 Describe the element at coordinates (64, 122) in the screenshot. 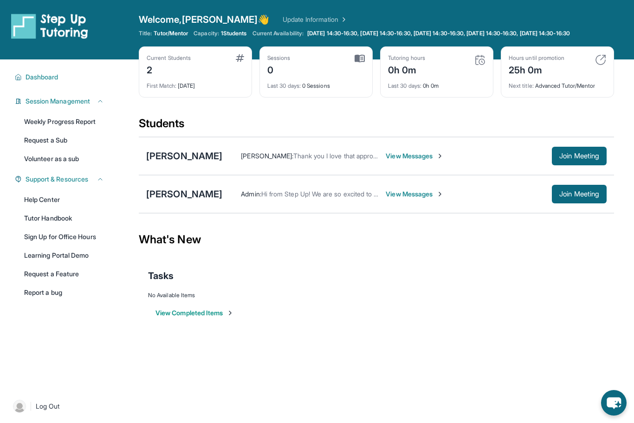

I see `a: Weekly Progress Report` at that location.